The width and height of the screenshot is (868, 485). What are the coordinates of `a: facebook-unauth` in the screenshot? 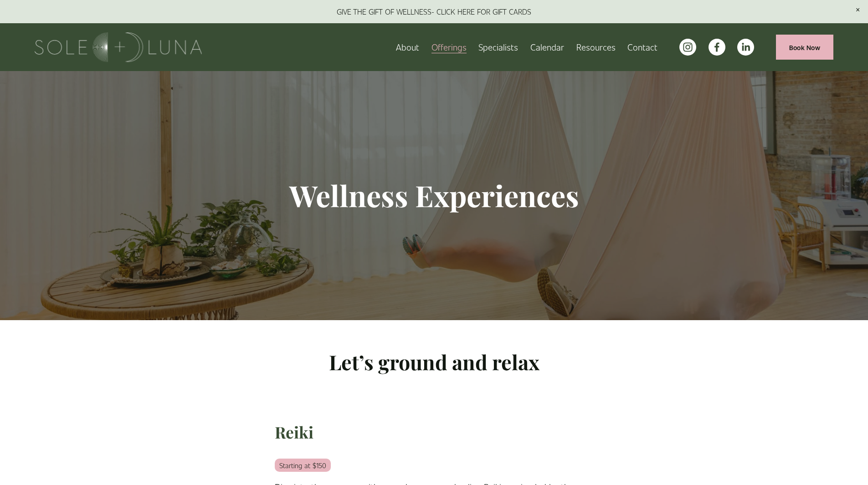 It's located at (717, 47).